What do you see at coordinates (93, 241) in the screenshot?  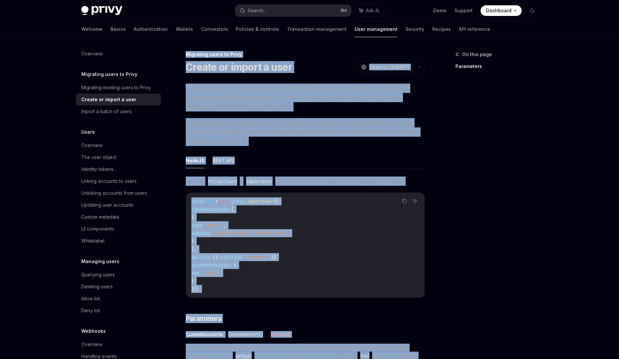 I see `div: Whitelabel` at bounding box center [93, 241].